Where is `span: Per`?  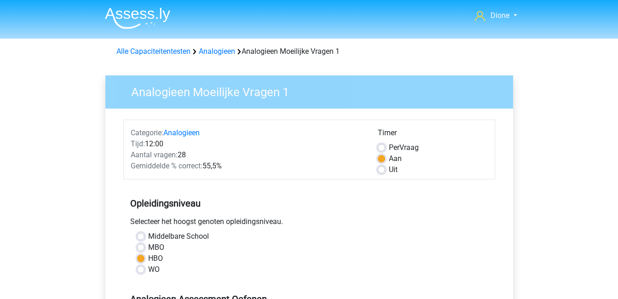 span: Per is located at coordinates (394, 147).